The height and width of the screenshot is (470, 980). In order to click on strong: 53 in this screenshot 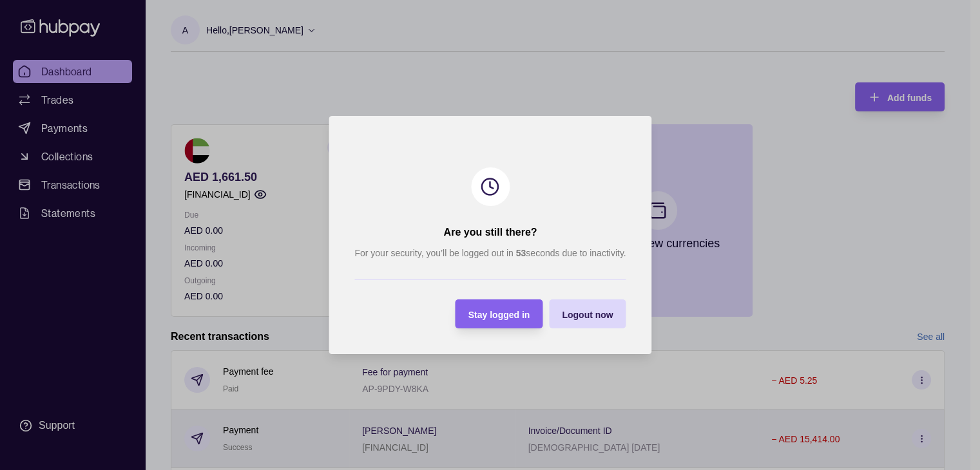, I will do `click(521, 253)`.